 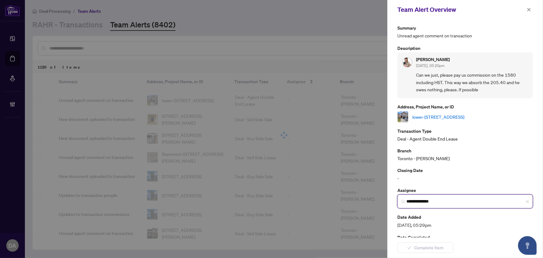 What do you see at coordinates (461, 10) in the screenshot?
I see `div: Team Alert Overview` at bounding box center [461, 10].